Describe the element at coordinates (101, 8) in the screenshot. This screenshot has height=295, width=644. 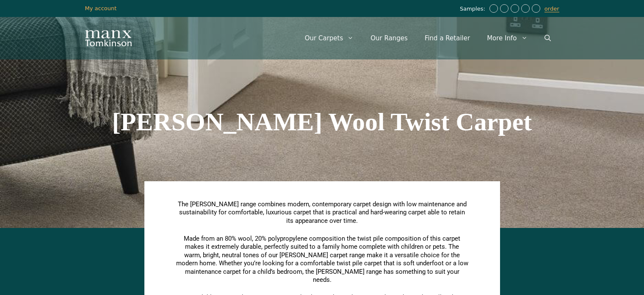
I see `a: My account` at that location.